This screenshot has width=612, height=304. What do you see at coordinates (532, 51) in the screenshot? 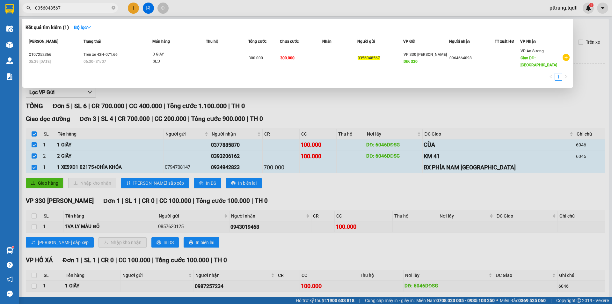
I see `span: VP An Sương` at bounding box center [532, 51].